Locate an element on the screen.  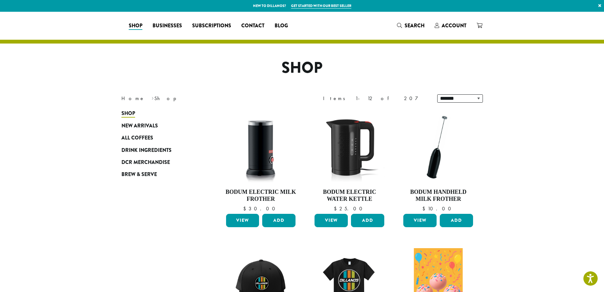
bdi: 30.00 is located at coordinates (261, 208).